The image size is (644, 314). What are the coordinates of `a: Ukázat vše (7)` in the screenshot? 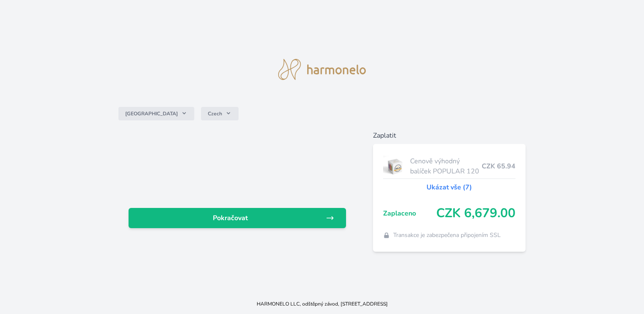 It's located at (449, 187).